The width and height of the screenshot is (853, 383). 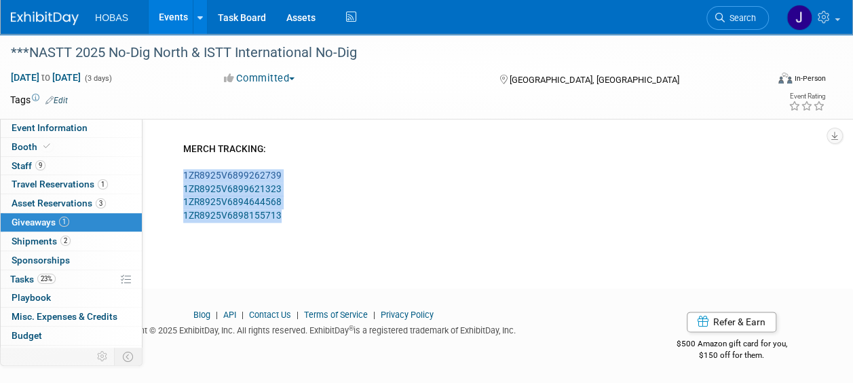 What do you see at coordinates (71, 203) in the screenshot?
I see `a: Asset Reservations3` at bounding box center [71, 203].